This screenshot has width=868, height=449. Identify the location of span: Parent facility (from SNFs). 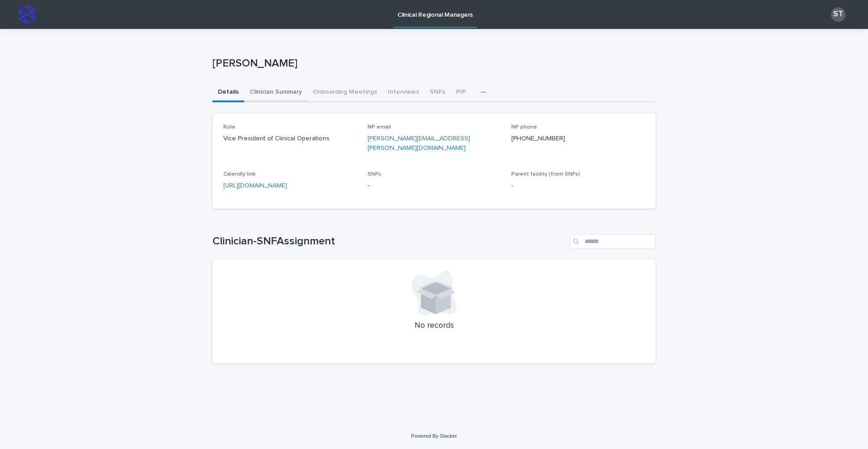
(546, 174).